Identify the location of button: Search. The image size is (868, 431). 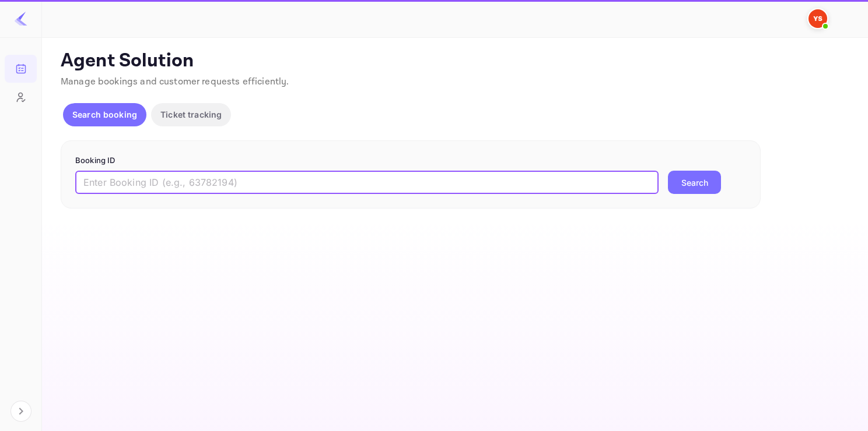
(694, 183).